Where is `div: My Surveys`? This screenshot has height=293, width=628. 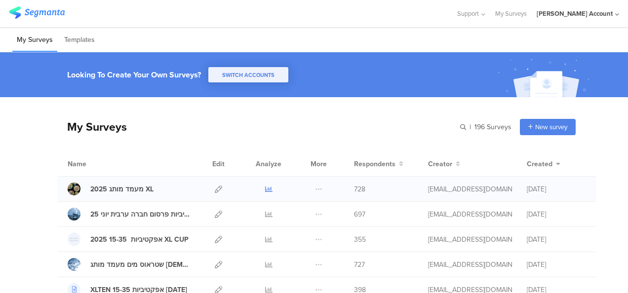
div: My Surveys is located at coordinates (92, 127).